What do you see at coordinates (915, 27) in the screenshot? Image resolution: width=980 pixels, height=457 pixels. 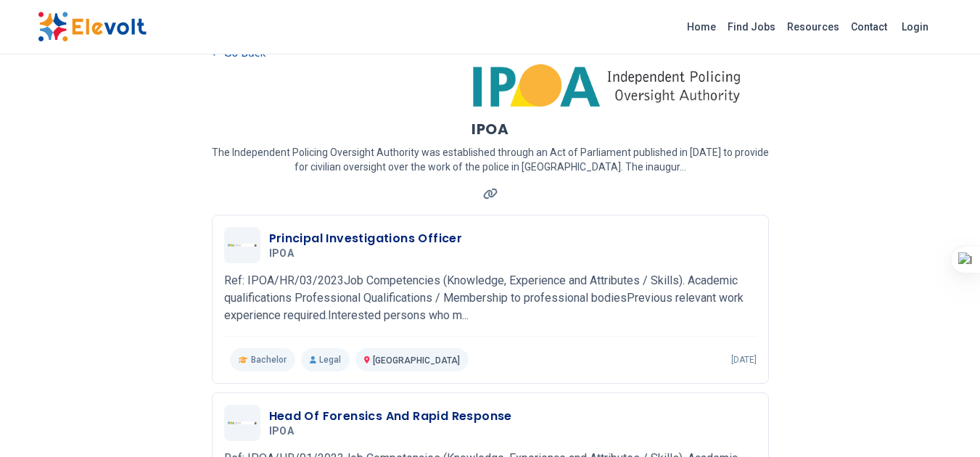 I see `a: Login` at bounding box center [915, 27].